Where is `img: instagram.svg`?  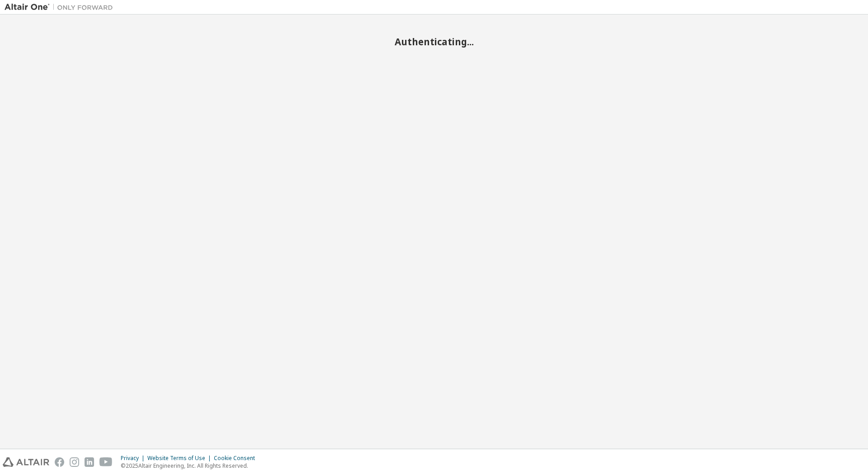 img: instagram.svg is located at coordinates (74, 462).